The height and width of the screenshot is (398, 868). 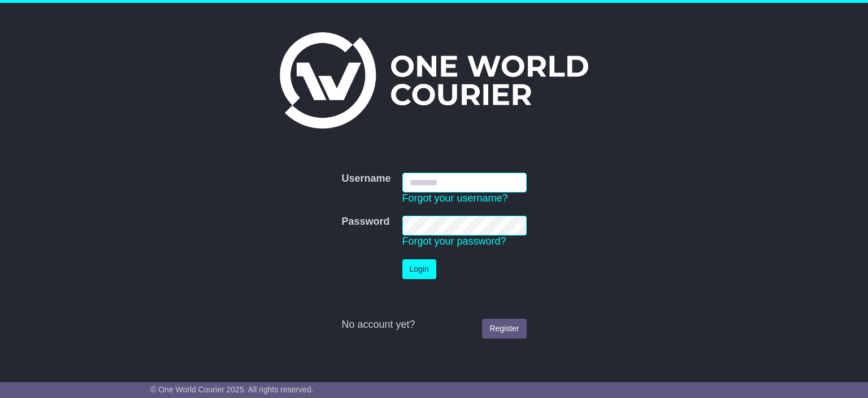 What do you see at coordinates (454, 241) in the screenshot?
I see `a: Forgot your password?` at bounding box center [454, 241].